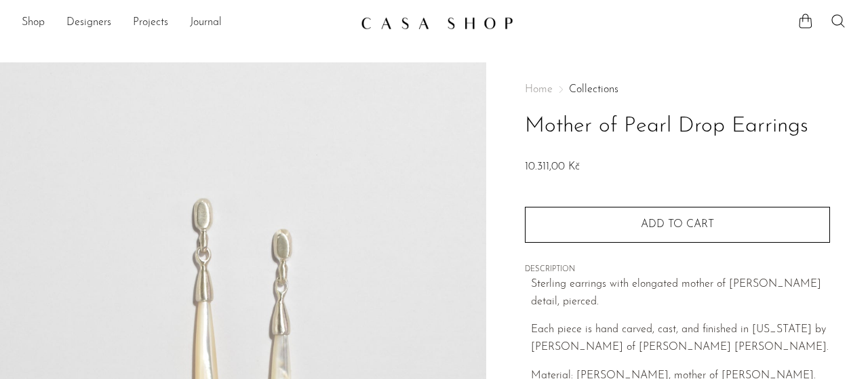 Image resolution: width=868 pixels, height=379 pixels. What do you see at coordinates (677, 126) in the screenshot?
I see `h1: Mother of Pearl Drop Earrings` at bounding box center [677, 126].